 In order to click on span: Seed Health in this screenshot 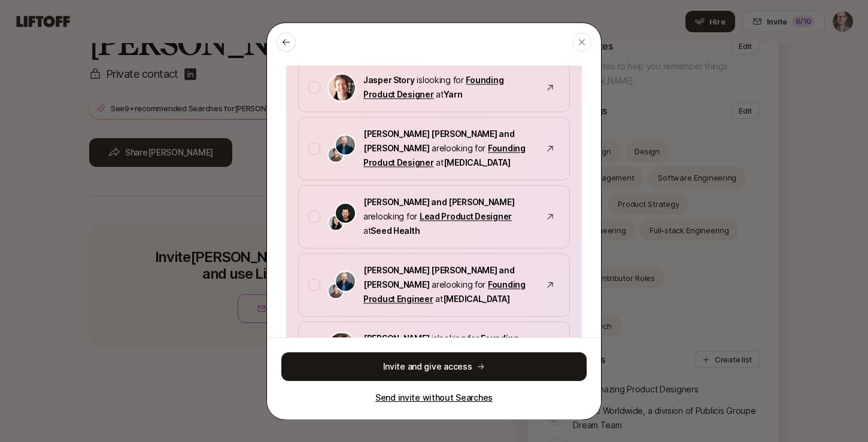, I will do `click(395, 231)`.